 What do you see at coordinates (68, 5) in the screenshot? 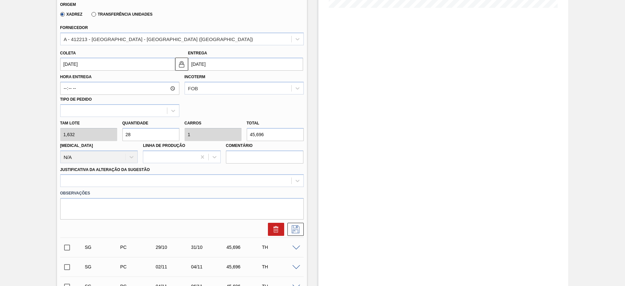
I see `label: Origem` at bounding box center [68, 5].